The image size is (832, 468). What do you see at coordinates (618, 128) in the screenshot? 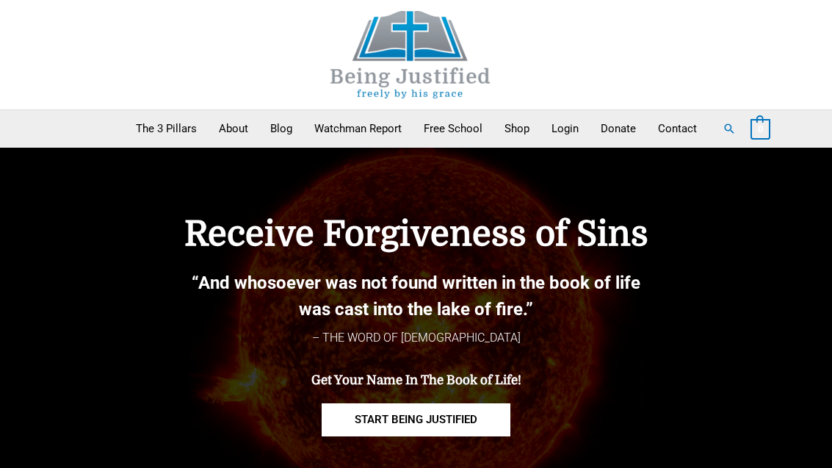
I see `a: Donate` at bounding box center [618, 128].